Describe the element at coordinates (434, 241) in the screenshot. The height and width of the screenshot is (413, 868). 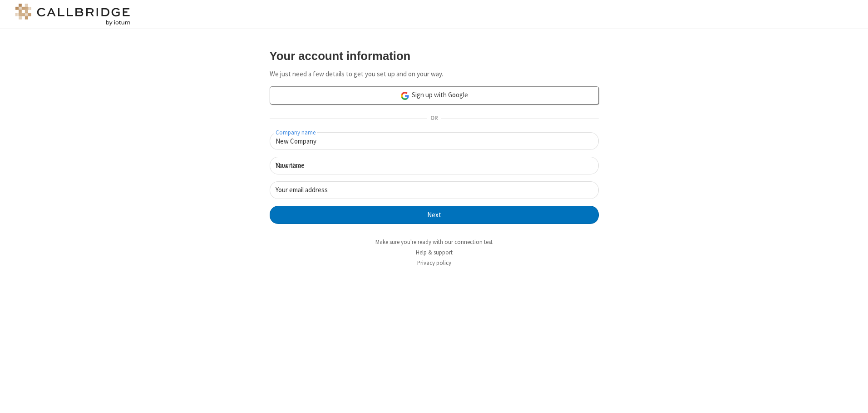
I see `a: Make sure you're ready with our connection test` at that location.